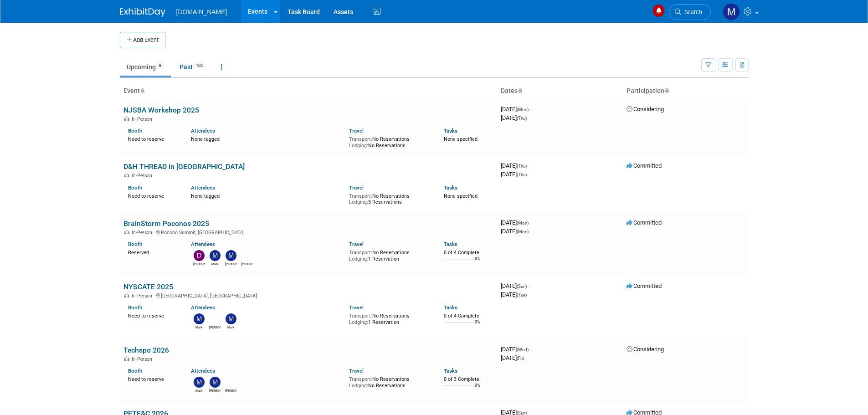 The width and height of the screenshot is (868, 415). Describe the element at coordinates (308, 91) in the screenshot. I see `th: Event` at that location.